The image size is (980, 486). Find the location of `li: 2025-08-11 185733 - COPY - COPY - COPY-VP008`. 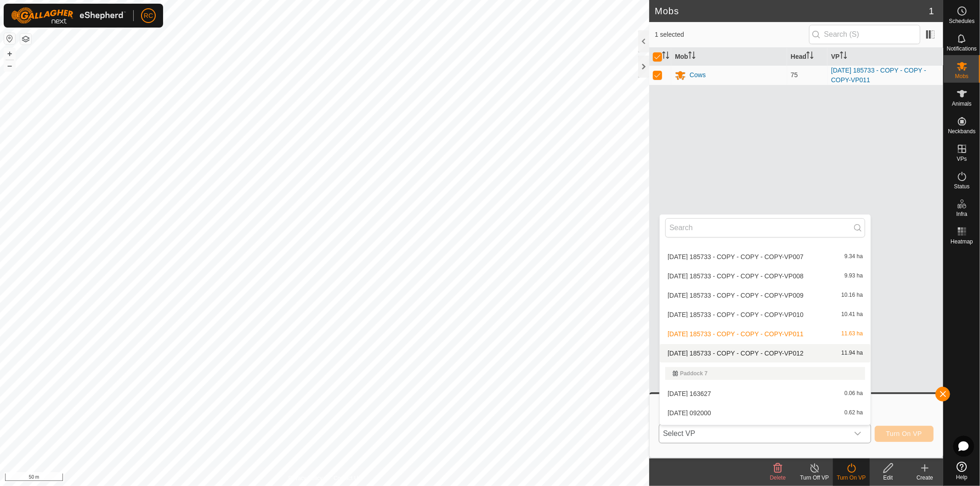

li: 2025-08-11 185733 - COPY - COPY - COPY-VP008 is located at coordinates (765, 276).